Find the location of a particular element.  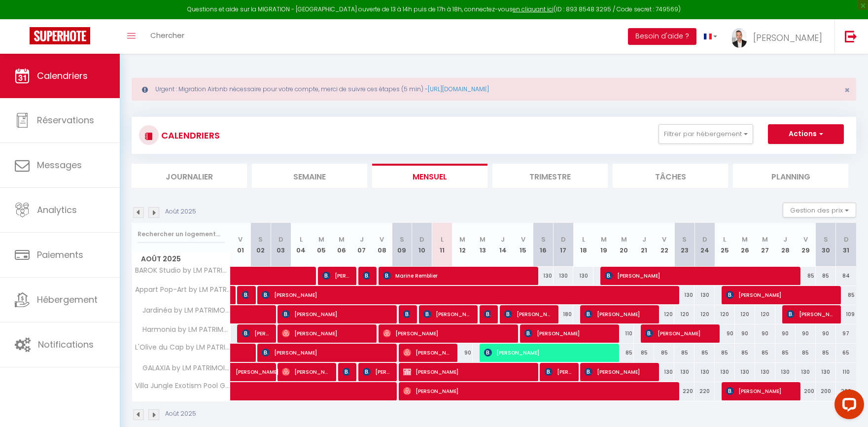

th: 30 is located at coordinates (826, 245).